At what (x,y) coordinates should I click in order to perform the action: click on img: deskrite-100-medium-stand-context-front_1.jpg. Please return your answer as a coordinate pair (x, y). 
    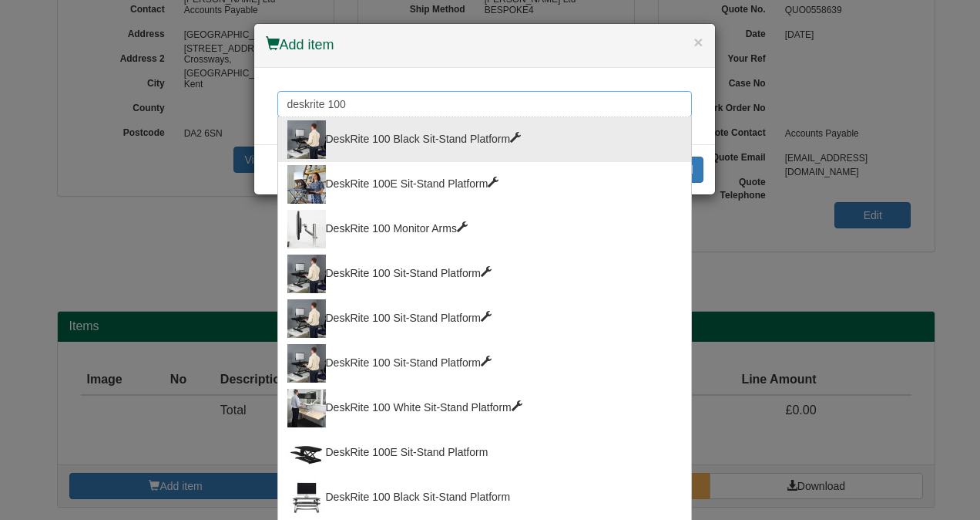
    Looking at the image, I should click on (307, 497).